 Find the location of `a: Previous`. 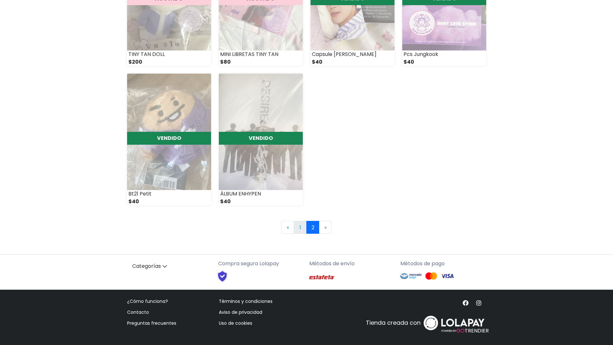

a: Previous is located at coordinates (288, 228).